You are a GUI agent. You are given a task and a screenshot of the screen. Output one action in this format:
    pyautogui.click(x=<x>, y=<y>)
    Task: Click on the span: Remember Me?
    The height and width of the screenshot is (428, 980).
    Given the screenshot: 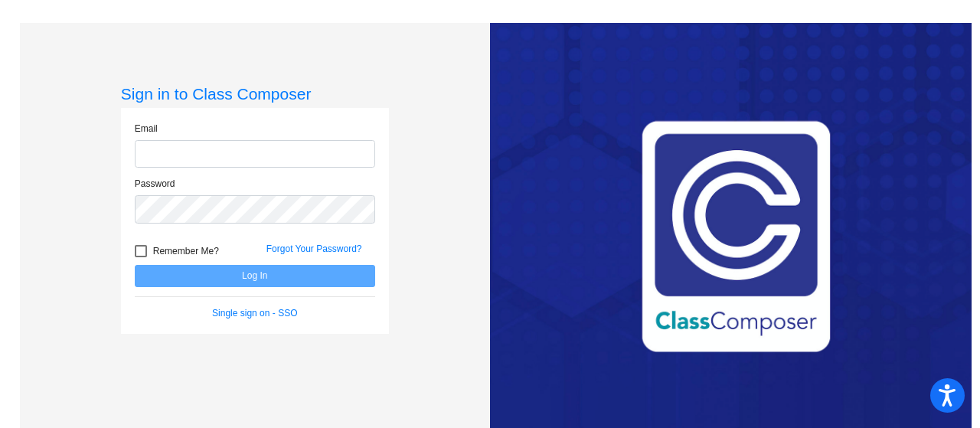 What is the action you would take?
    pyautogui.click(x=186, y=251)
    